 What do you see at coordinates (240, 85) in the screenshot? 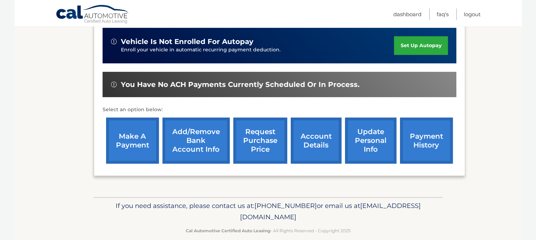
I see `span: You have no ACH payments currently scheduled or in process.` at bounding box center [240, 85].